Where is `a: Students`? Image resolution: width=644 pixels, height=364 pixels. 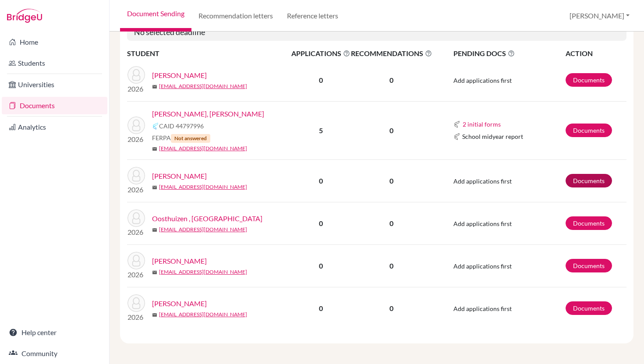 a: Students is located at coordinates (54, 63).